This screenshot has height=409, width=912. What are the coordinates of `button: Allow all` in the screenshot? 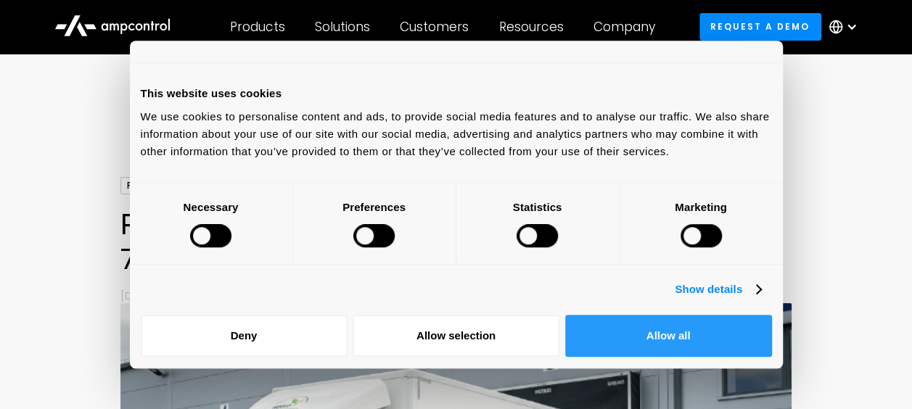 It's located at (668, 336).